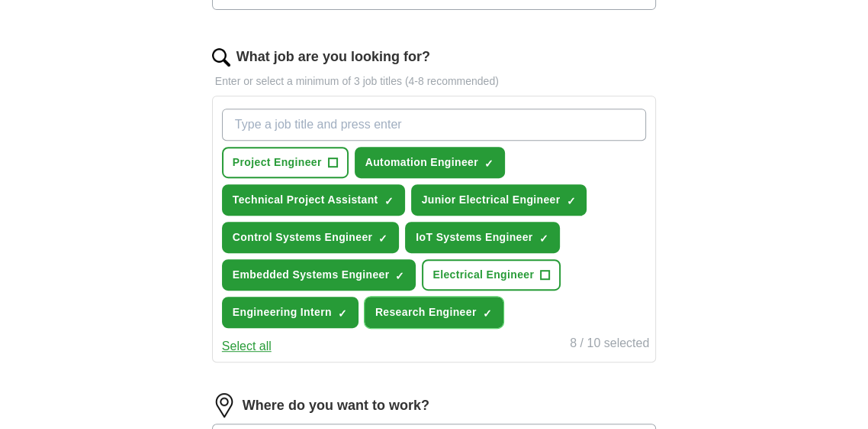  I want to click on button: Research Engineer✓, so click(434, 311).